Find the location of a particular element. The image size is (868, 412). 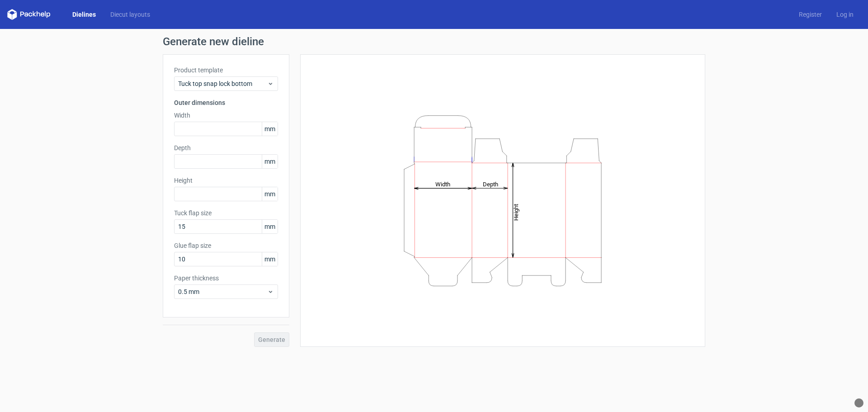

h1: Generate new dieline is located at coordinates (434, 41).